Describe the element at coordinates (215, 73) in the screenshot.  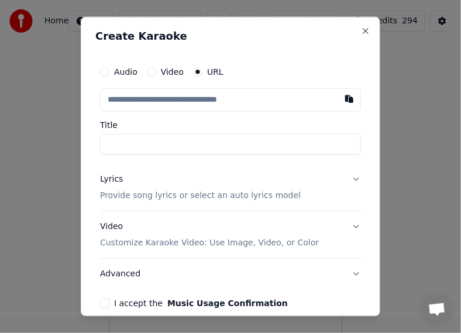
I see `label: URL` at that location.